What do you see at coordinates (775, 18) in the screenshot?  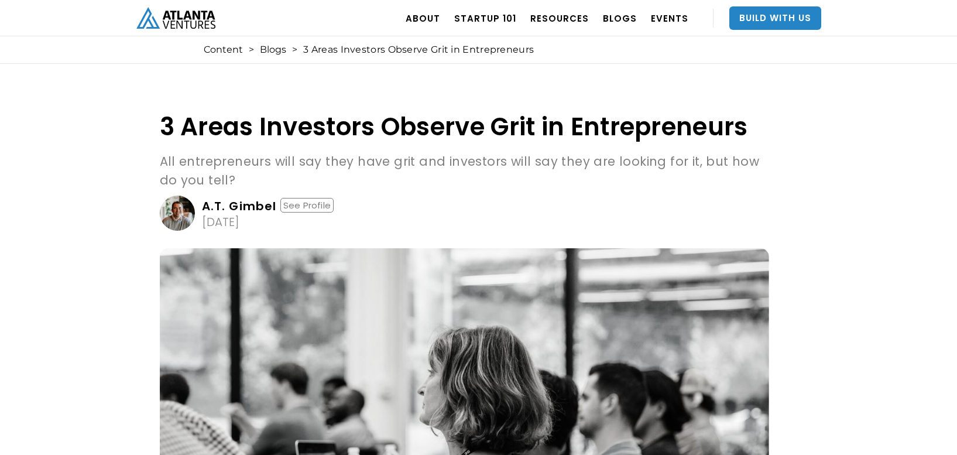 I see `a: Build With Us` at bounding box center [775, 18].